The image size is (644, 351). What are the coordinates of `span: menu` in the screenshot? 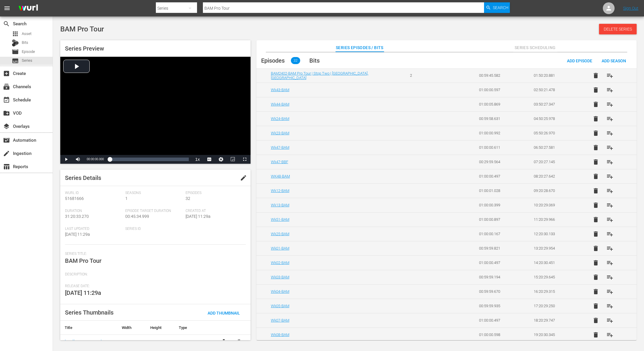 It's located at (7, 8).